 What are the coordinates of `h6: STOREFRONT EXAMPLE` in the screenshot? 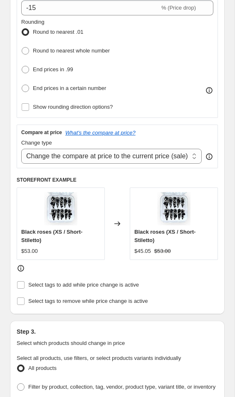 It's located at (117, 180).